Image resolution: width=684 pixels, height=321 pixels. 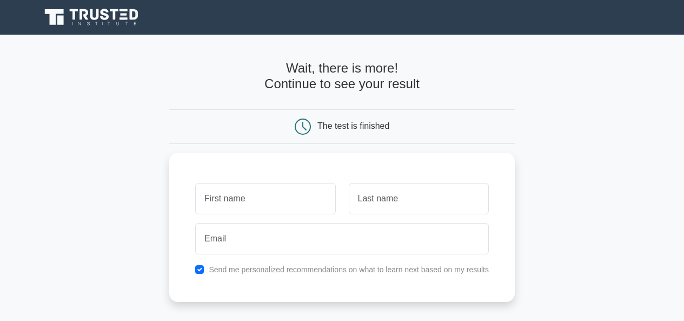 What do you see at coordinates (349, 269) in the screenshot?
I see `label: Send me personalized recommendations on what to learn next based on my results` at bounding box center [349, 269].